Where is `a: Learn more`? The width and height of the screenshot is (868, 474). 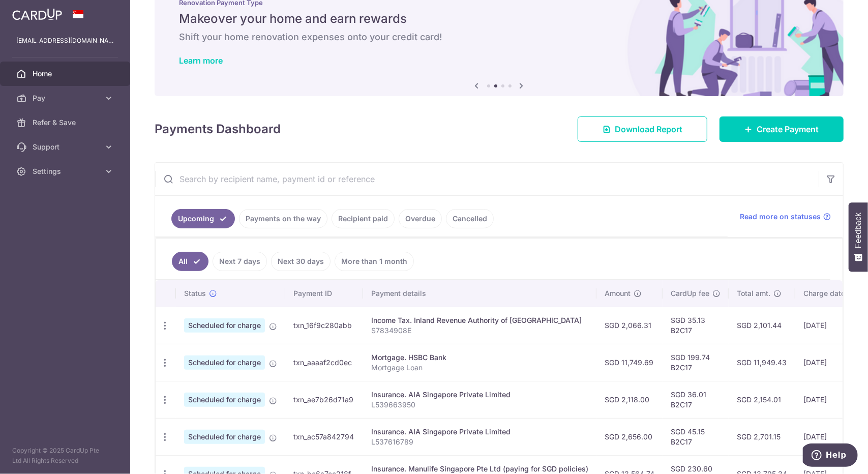 a: Learn more is located at coordinates (201, 61).